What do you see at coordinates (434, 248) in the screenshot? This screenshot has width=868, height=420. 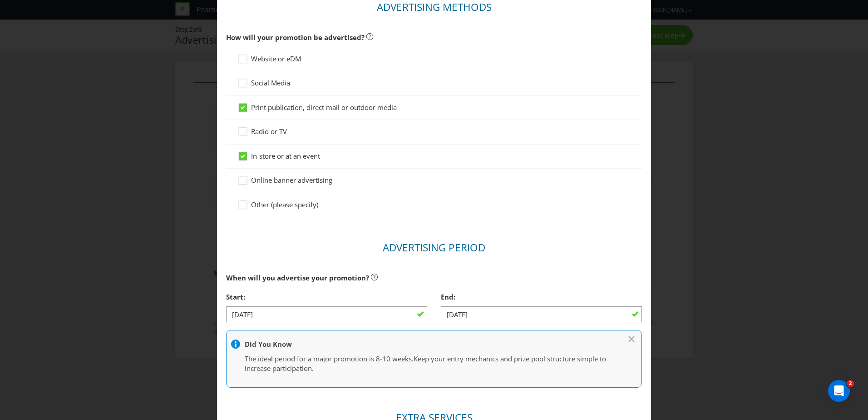 I see `legend: Advertising Period` at bounding box center [434, 248].